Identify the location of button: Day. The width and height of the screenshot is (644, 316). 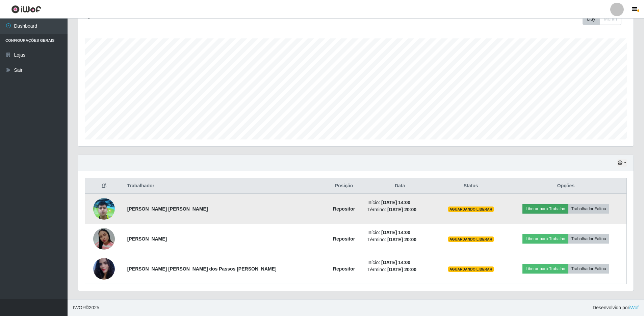
(591, 19).